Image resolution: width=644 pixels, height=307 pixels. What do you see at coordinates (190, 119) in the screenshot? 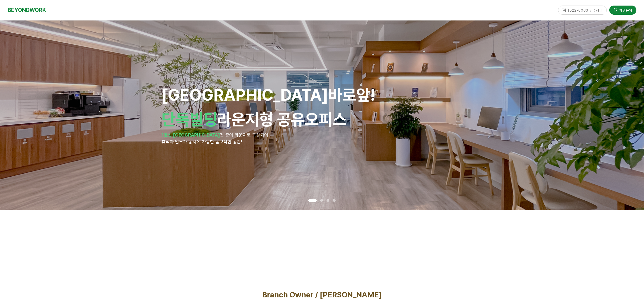
I see `span: 단독빌딩` at bounding box center [190, 119].